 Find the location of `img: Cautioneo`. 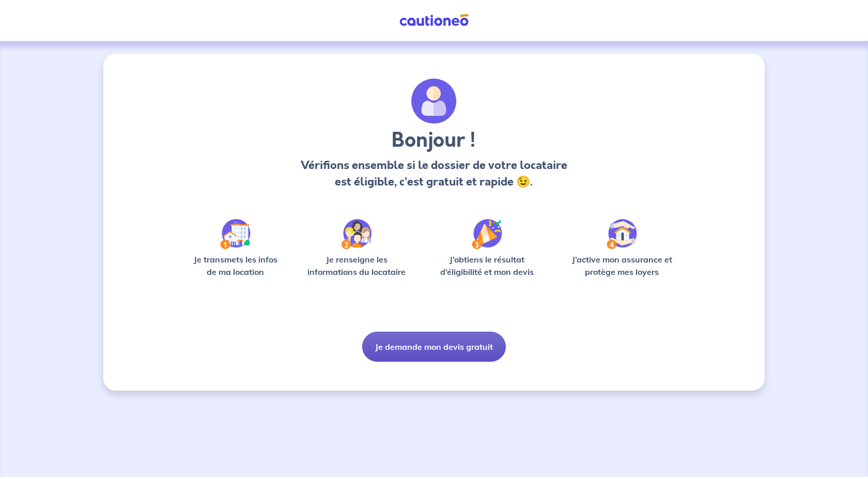

img: Cautioneo is located at coordinates (434, 21).